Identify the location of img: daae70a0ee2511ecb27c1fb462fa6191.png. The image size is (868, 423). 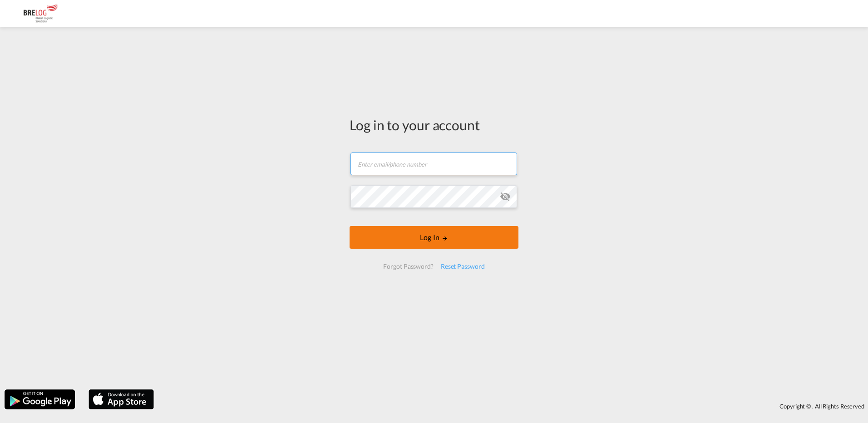
(44, 13).